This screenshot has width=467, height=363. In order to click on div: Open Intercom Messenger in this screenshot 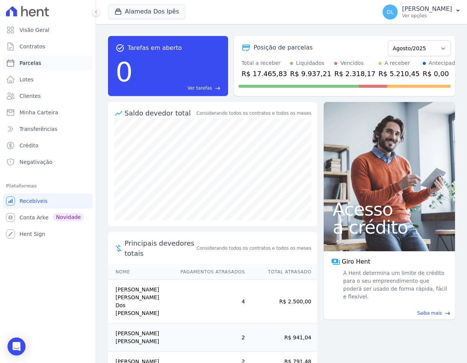, I will do `click(17, 347)`.